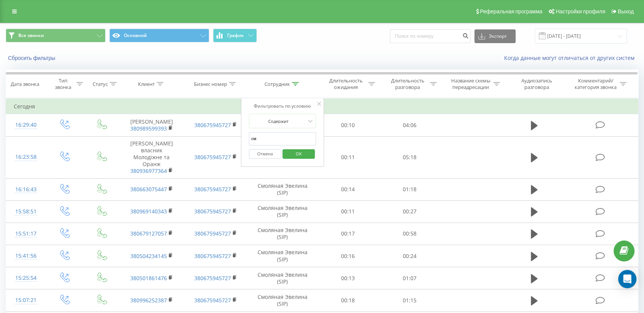 The height and width of the screenshot is (313, 644). Describe the element at coordinates (236, 35) in the screenshot. I see `span: График` at that location.